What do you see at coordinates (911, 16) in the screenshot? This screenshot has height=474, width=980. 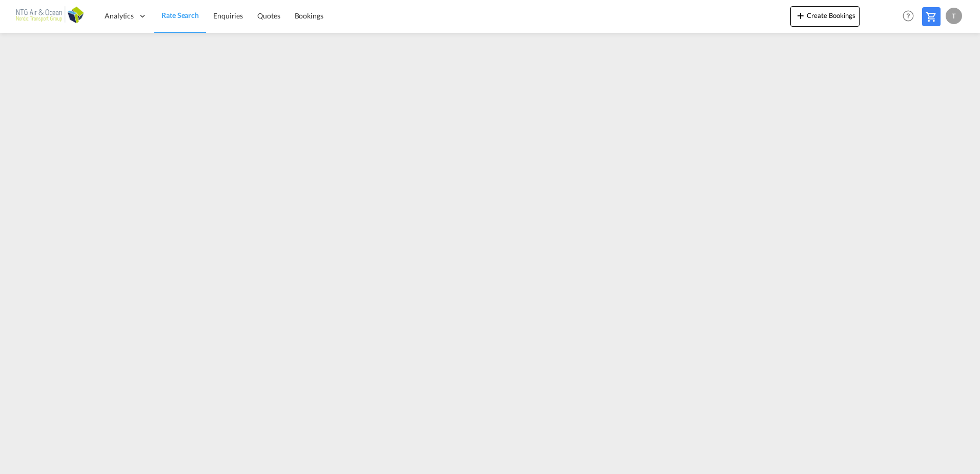 I see `div: Help` at bounding box center [911, 16].